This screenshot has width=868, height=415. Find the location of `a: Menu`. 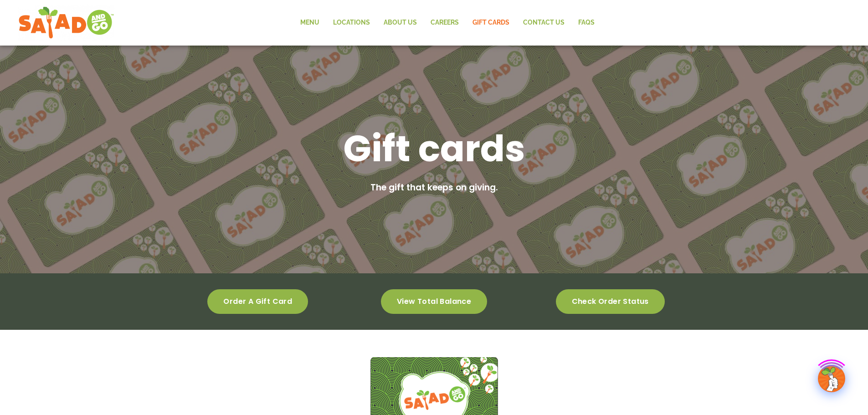

a: Menu is located at coordinates (310, 23).